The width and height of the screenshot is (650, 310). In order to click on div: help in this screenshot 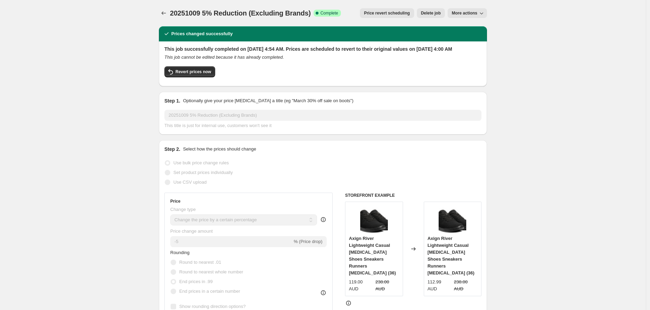, I will do `click(323, 220)`.